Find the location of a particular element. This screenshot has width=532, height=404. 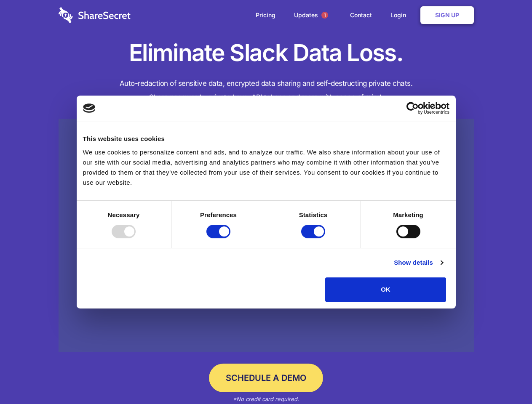

strong: Preferences is located at coordinates (218, 215).